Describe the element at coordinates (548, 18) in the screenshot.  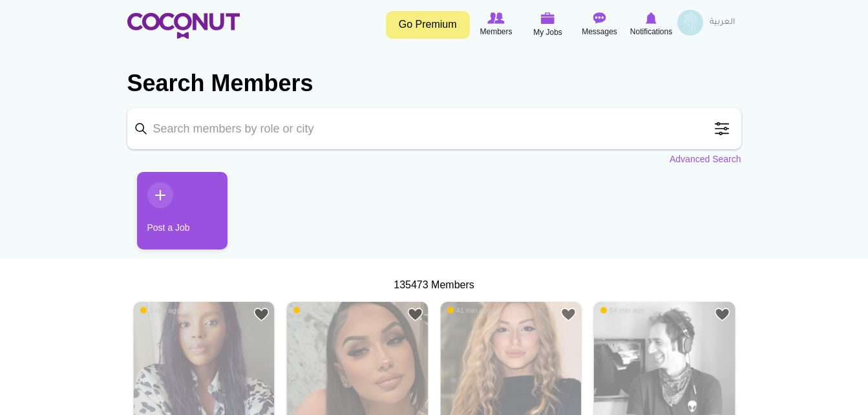
I see `img: My Jobs` at that location.